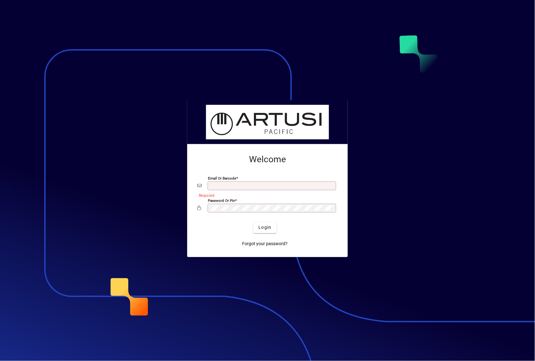 Image resolution: width=535 pixels, height=361 pixels. I want to click on a: Forgot your password?, so click(265, 244).